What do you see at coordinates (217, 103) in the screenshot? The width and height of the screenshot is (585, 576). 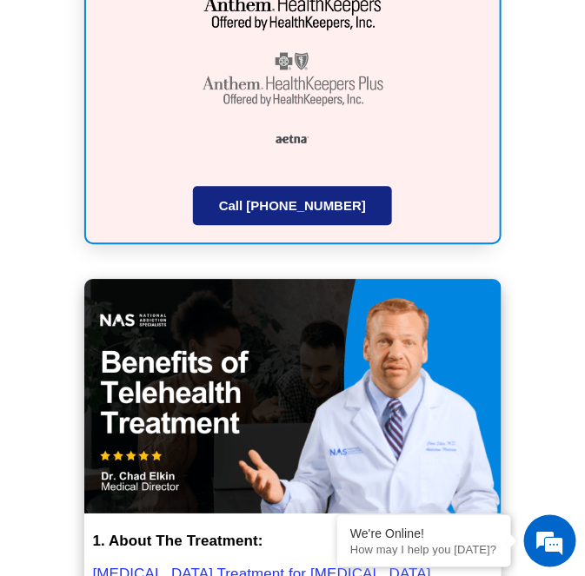 I see `div: Chat with us now` at bounding box center [217, 103].